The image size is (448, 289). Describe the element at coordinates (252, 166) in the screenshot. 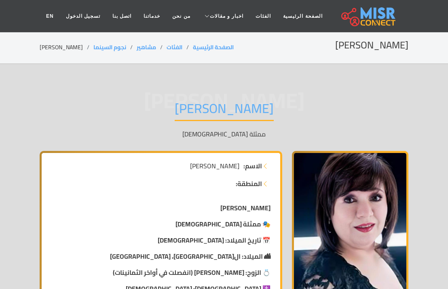

I see `strong: الاسم:` at that location.